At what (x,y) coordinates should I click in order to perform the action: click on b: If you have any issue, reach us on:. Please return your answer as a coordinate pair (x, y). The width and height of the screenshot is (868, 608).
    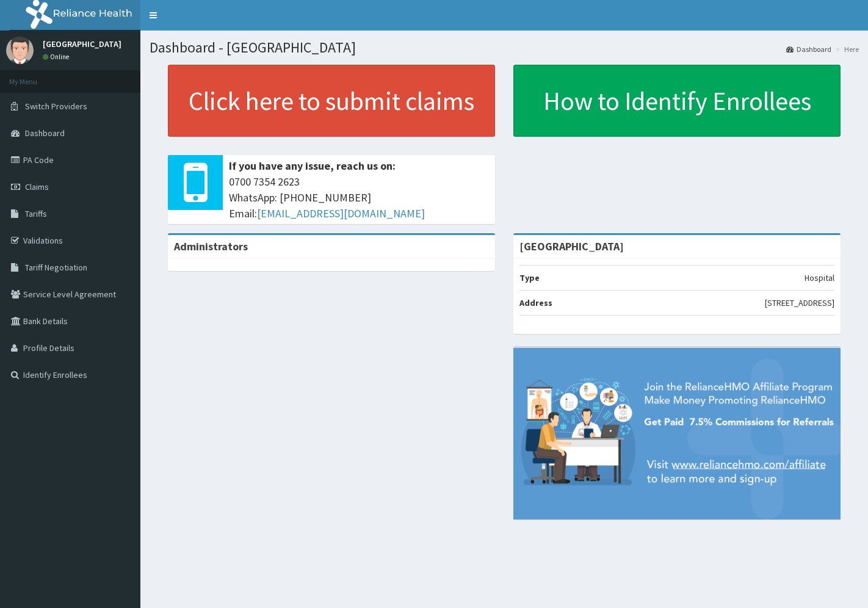
    Looking at the image, I should click on (312, 165).